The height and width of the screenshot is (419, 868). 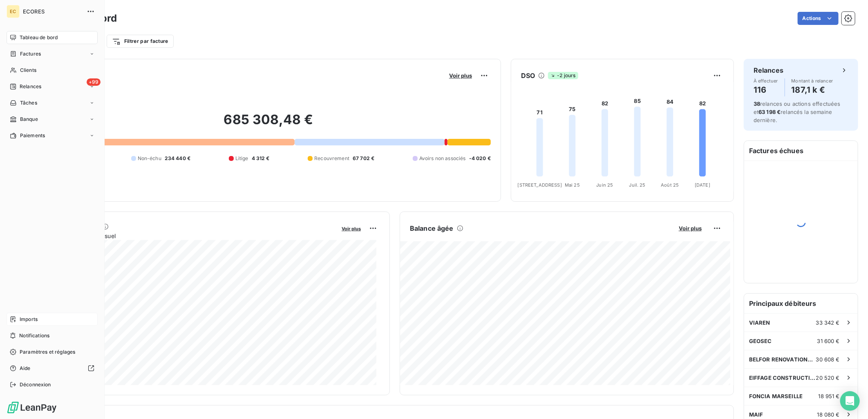 I want to click on span: Déconnexion, so click(x=35, y=385).